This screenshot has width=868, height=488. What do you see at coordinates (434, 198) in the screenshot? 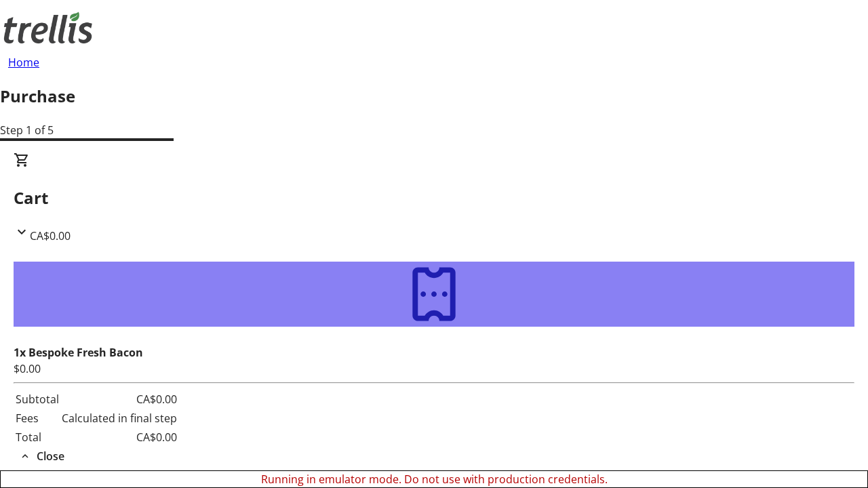
I see `h2: Cart` at bounding box center [434, 198].